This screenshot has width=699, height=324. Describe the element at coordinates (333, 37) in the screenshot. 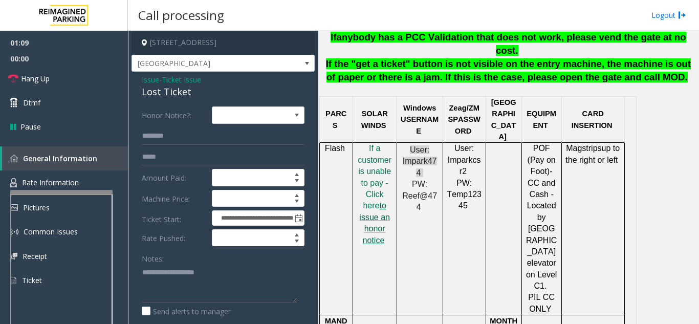

I see `span: If` at that location.